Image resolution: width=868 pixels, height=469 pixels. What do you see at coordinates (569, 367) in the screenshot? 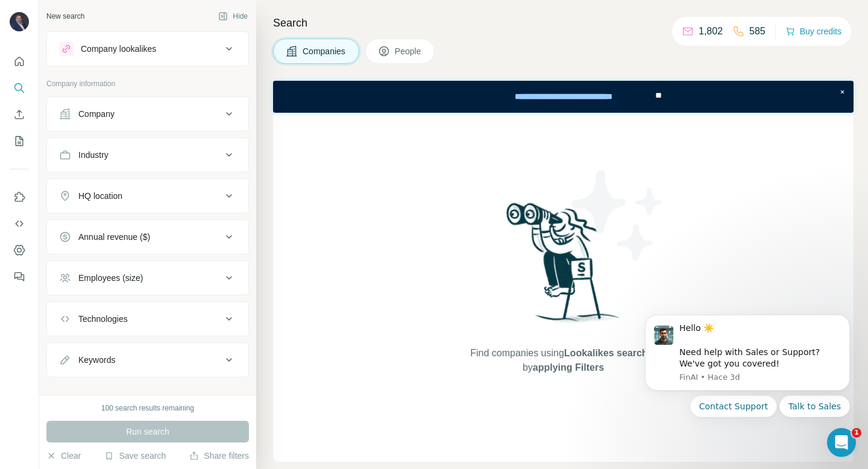
I see `span: applying Filters` at bounding box center [569, 367].